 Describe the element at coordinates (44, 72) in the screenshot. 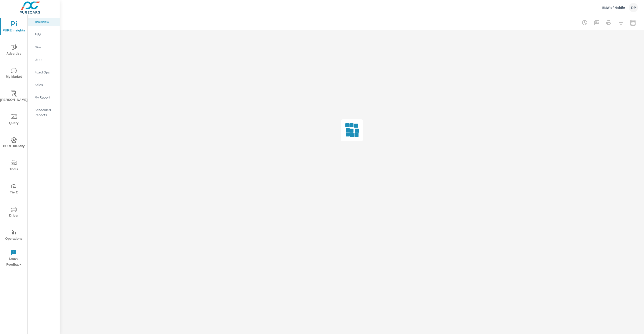

I see `div: Fixed Ops` at that location.